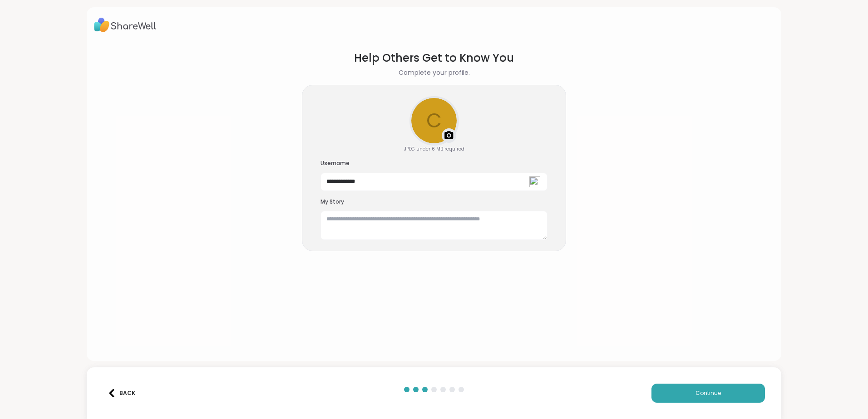 The height and width of the screenshot is (419, 868). What do you see at coordinates (122, 393) in the screenshot?
I see `button: Back` at bounding box center [122, 393].